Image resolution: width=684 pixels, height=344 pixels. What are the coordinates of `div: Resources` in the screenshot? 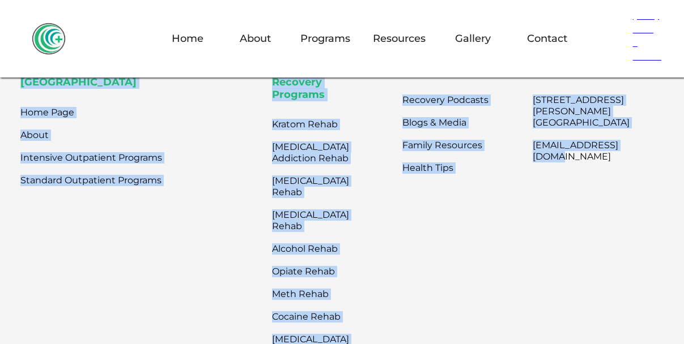 It's located at (399, 39).